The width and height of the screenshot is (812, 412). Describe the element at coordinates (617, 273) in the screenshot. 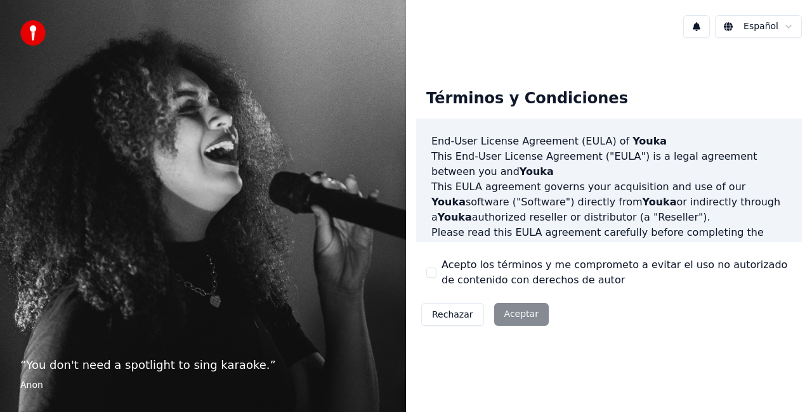

I see `label: Acepto los términos y me comprometo a evitar el uso no autorizado de contenido con derechos de autor` at that location.